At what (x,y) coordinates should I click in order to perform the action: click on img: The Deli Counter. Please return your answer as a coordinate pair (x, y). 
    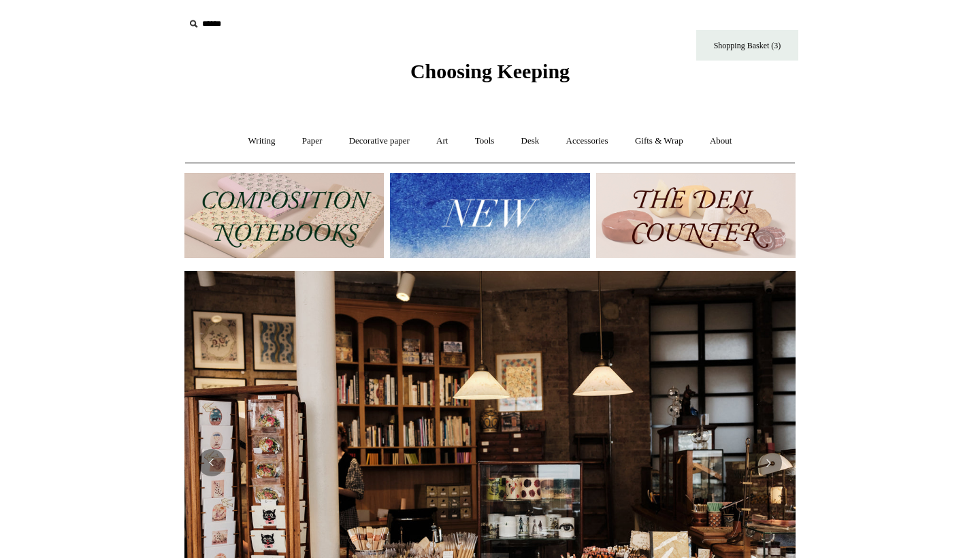
    Looking at the image, I should click on (695, 215).